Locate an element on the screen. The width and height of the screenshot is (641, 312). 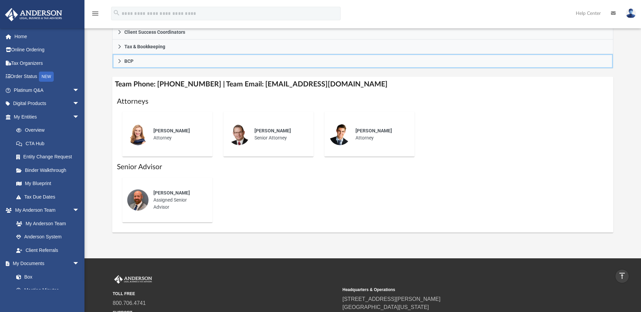
i: menu is located at coordinates (95, 14).